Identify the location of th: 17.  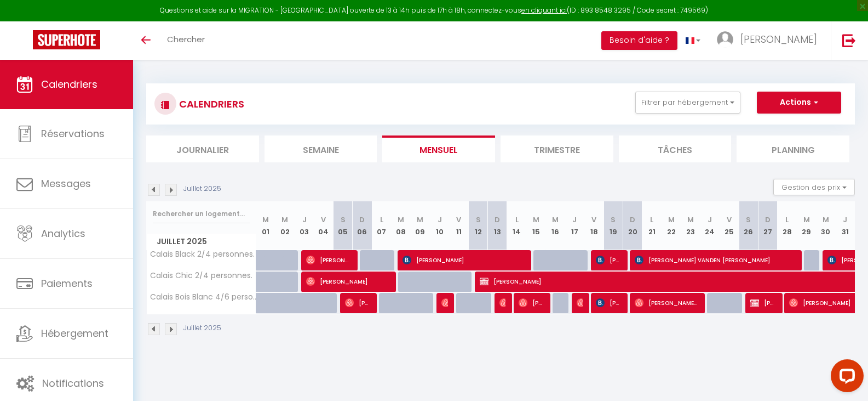
(574, 226).